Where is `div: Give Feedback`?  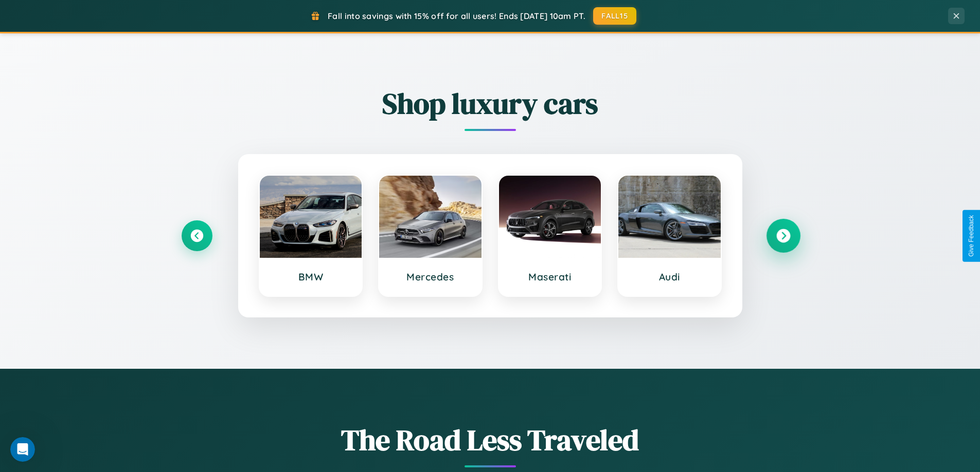
div: Give Feedback is located at coordinates (971, 236).